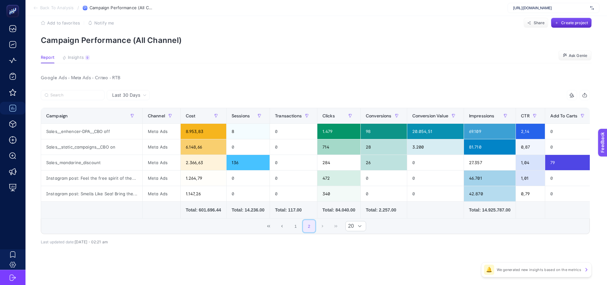 The image size is (607, 285). I want to click on div: Sales__enhencer-DPA__CBO off, so click(92, 132).